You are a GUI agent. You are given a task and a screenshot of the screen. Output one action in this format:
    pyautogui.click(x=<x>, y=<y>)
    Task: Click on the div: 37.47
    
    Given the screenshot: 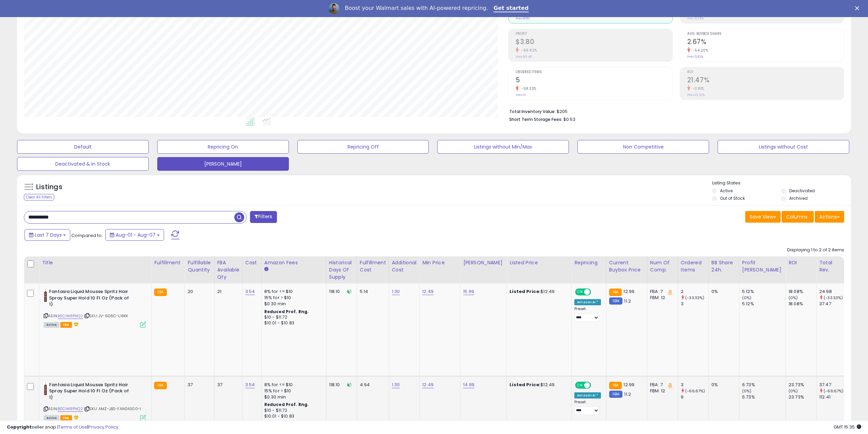 What is the action you would take?
    pyautogui.click(x=833, y=304)
    